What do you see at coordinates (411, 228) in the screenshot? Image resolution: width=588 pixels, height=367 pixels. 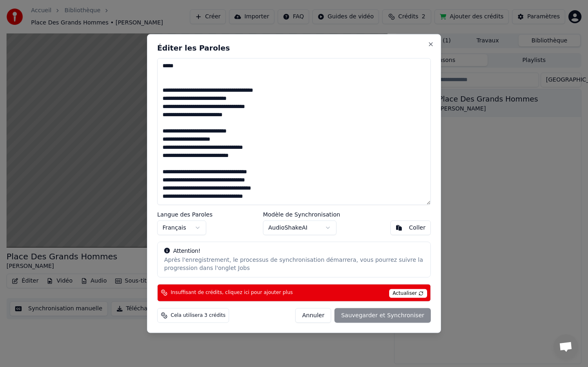 I see `button: Coller` at bounding box center [411, 228].